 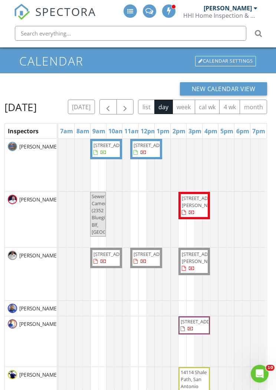 I want to click on a: 6pm, so click(x=242, y=131).